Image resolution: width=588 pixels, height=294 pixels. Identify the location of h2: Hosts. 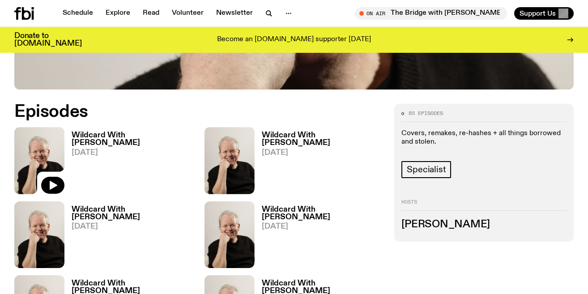
(484, 205).